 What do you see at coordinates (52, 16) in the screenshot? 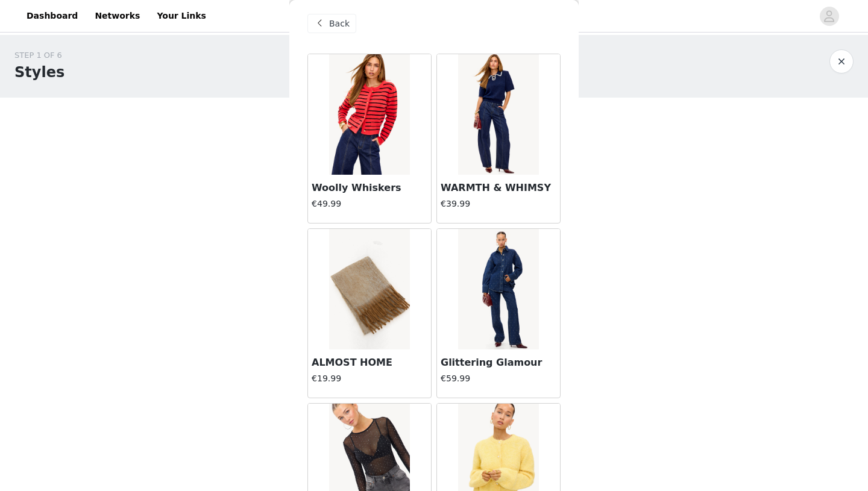
I see `a: Dashboard` at bounding box center [52, 16].